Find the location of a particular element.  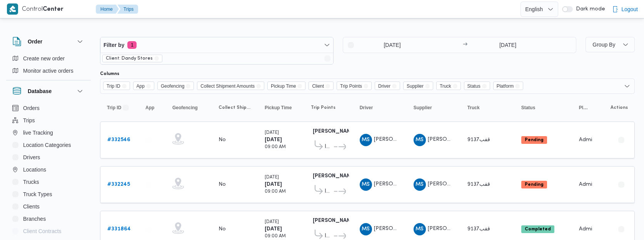

button: Platform is located at coordinates (584, 108).